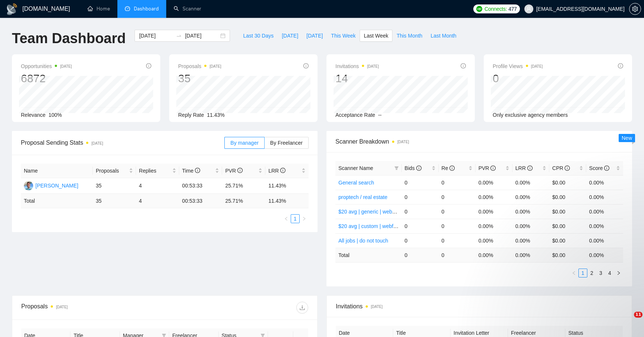  I want to click on span: Time, so click(191, 170).